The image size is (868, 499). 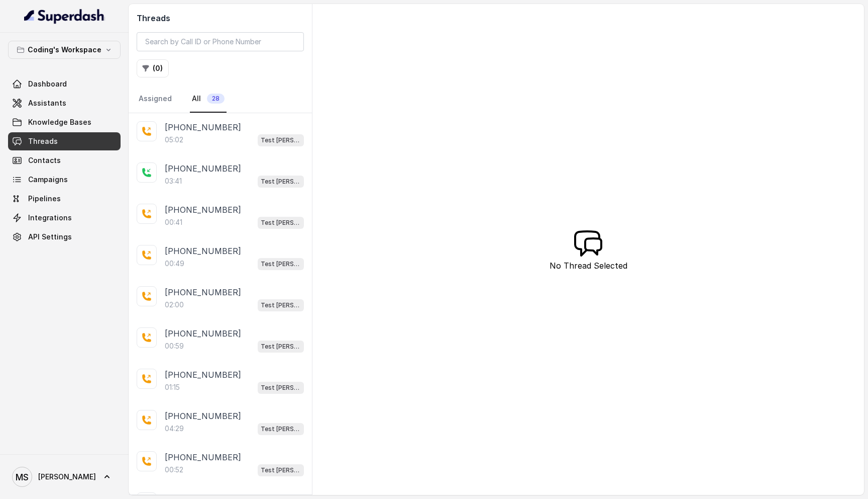 What do you see at coordinates (65, 199) in the screenshot?
I see `a: Pipelines` at bounding box center [65, 199].